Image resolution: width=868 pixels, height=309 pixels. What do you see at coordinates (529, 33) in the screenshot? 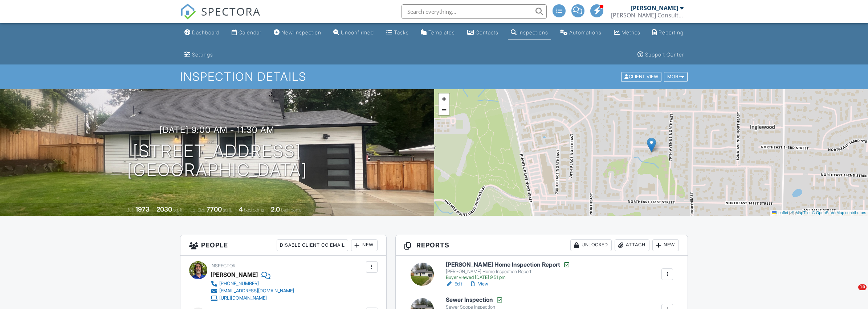
I see `a: Inspections` at bounding box center [529, 33].